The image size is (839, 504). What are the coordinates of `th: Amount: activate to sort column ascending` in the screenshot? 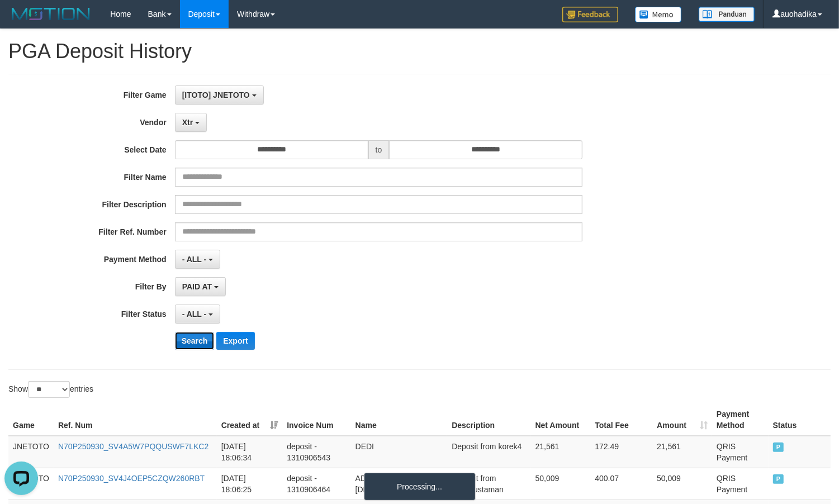 It's located at (682, 420).